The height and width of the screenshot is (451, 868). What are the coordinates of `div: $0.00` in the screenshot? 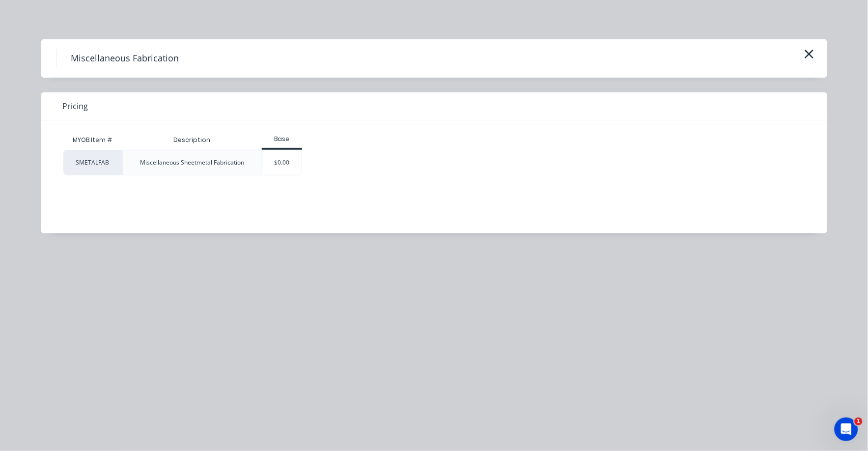 It's located at (281, 163).